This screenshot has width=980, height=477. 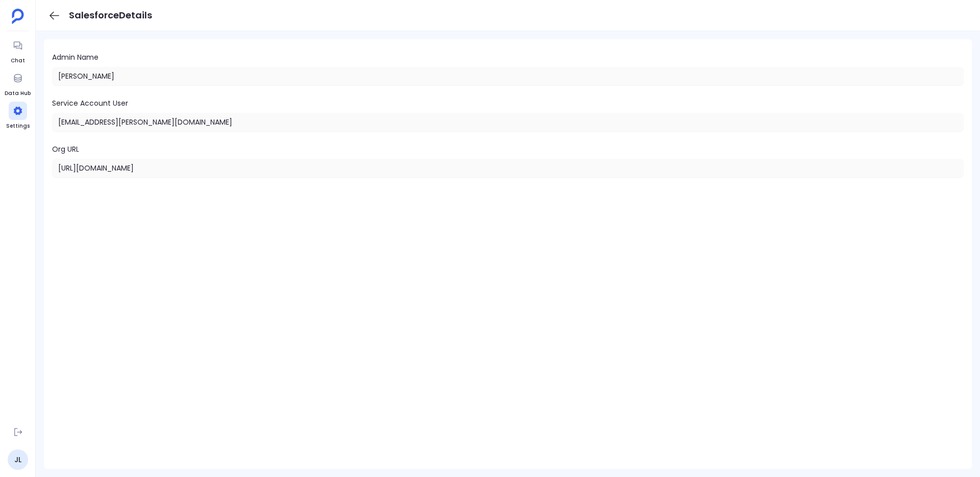 I want to click on a: Data Hub, so click(x=17, y=83).